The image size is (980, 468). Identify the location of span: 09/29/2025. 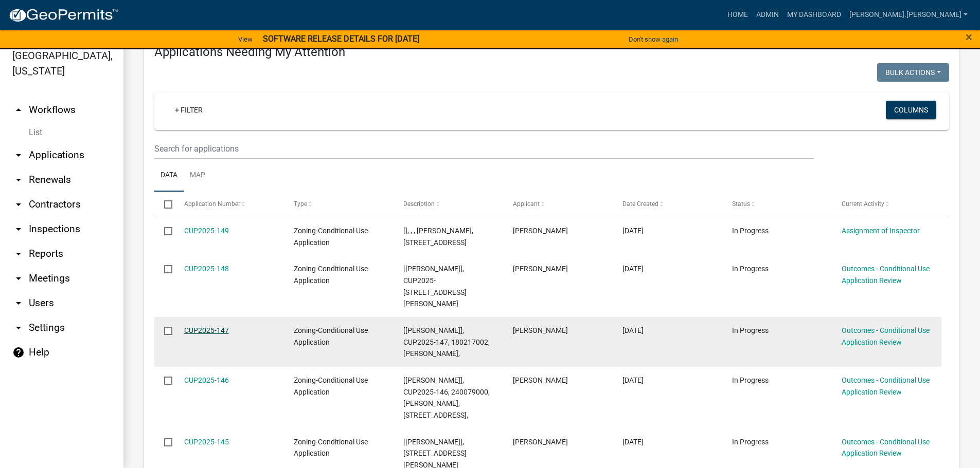
(633, 269).